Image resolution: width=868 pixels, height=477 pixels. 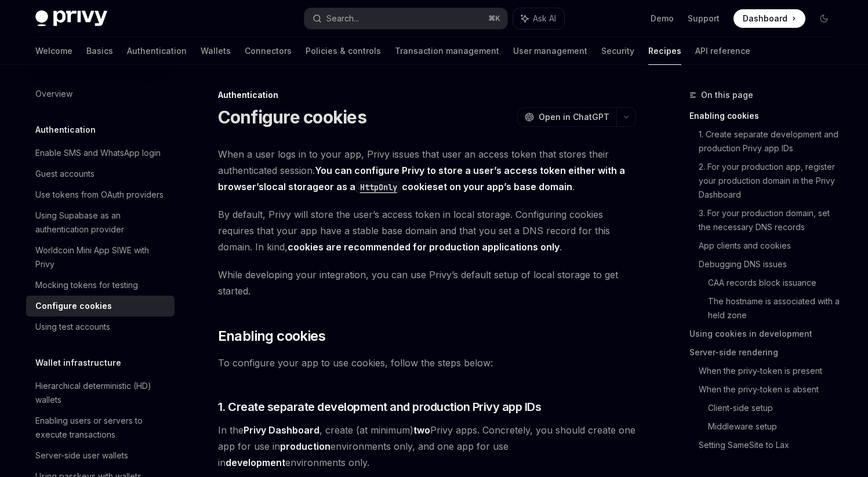 What do you see at coordinates (544, 18) in the screenshot?
I see `span: Ask AI` at bounding box center [544, 18].